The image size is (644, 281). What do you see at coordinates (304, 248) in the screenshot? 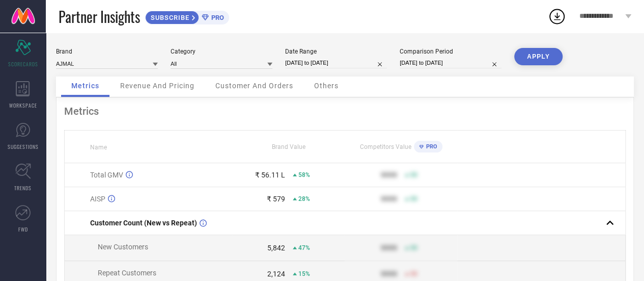
I see `span: 47%` at bounding box center [304, 248].